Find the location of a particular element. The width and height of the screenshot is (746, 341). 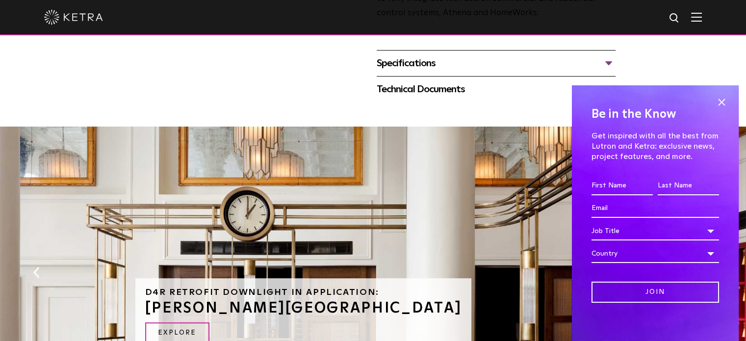

h4: Be in the Know is located at coordinates (655, 114).